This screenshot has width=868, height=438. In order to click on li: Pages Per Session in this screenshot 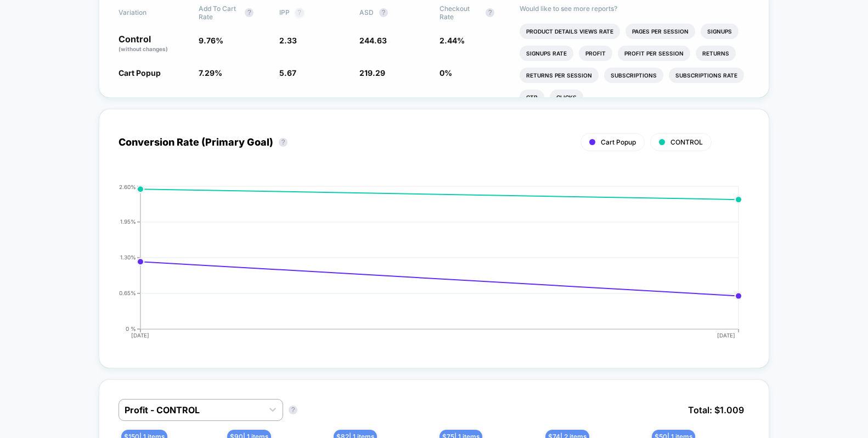, I will do `click(660, 32)`.